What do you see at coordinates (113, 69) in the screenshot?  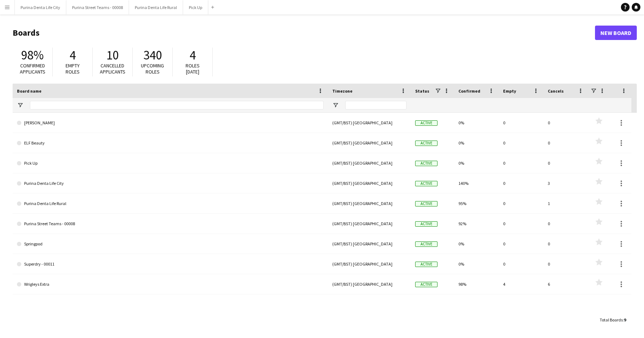 I see `span: Cancelled applicants` at bounding box center [113, 69].